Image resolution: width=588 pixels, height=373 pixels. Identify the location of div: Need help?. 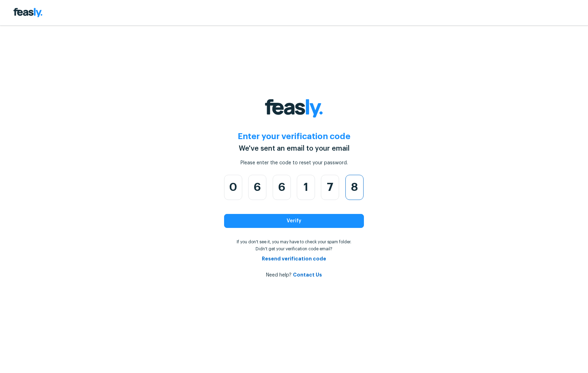
(294, 275).